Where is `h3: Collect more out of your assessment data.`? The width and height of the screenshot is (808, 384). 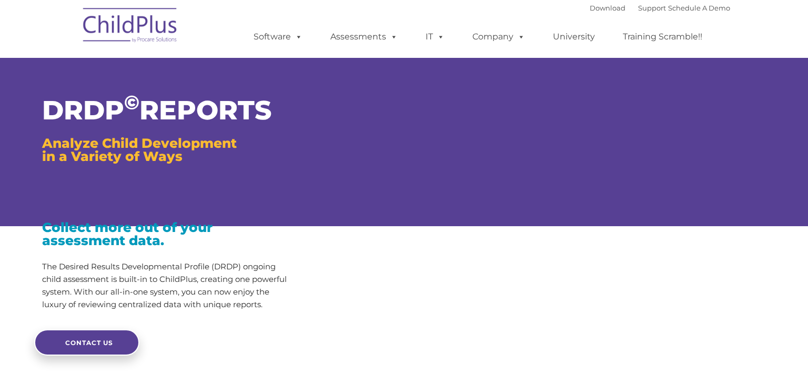
h3: Collect more out of your assessment data. is located at coordinates (164, 234).